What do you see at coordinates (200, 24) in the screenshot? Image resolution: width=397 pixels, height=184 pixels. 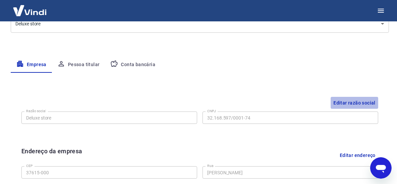 I see `div: Deluxe store` at bounding box center [200, 24].